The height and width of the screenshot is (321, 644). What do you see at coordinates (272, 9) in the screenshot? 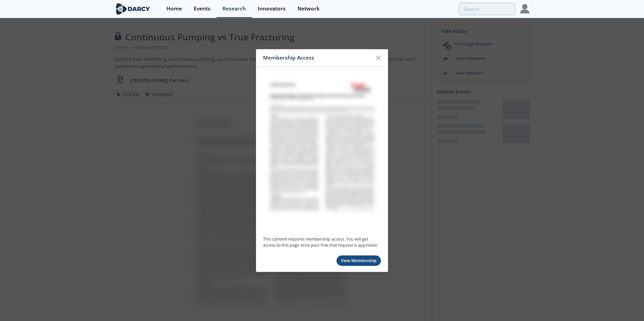
I see `div: Innovators` at bounding box center [272, 9].